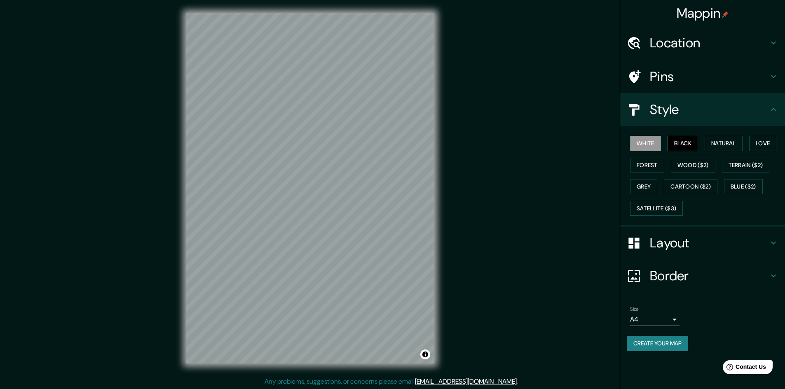 This screenshot has width=785, height=389. What do you see at coordinates (702, 243) in the screenshot?
I see `div: Layout` at bounding box center [702, 243].